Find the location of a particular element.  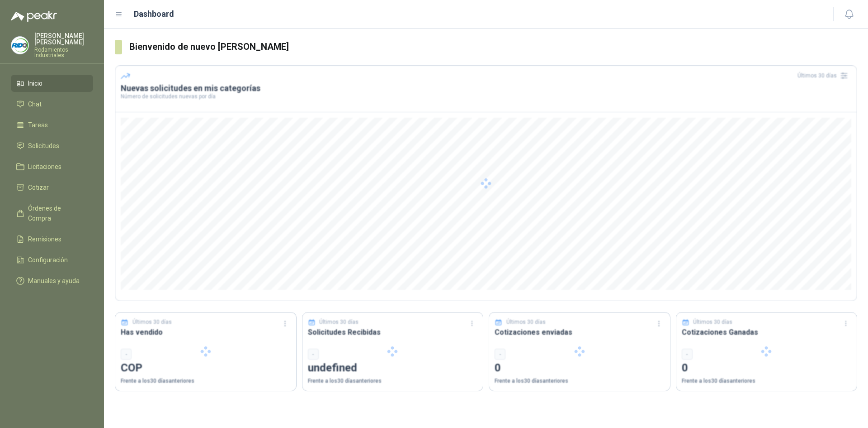

a: Remisiones is located at coordinates (52, 239).